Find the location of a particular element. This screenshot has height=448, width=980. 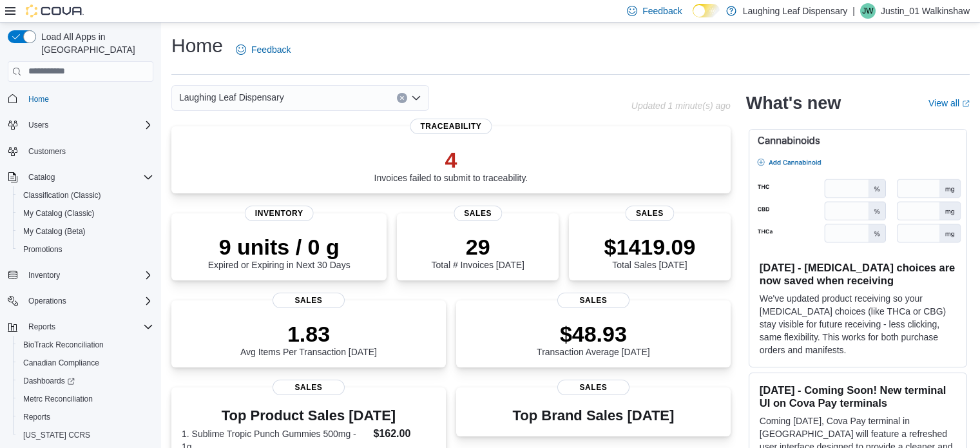

a: Promotions is located at coordinates (42, 249).